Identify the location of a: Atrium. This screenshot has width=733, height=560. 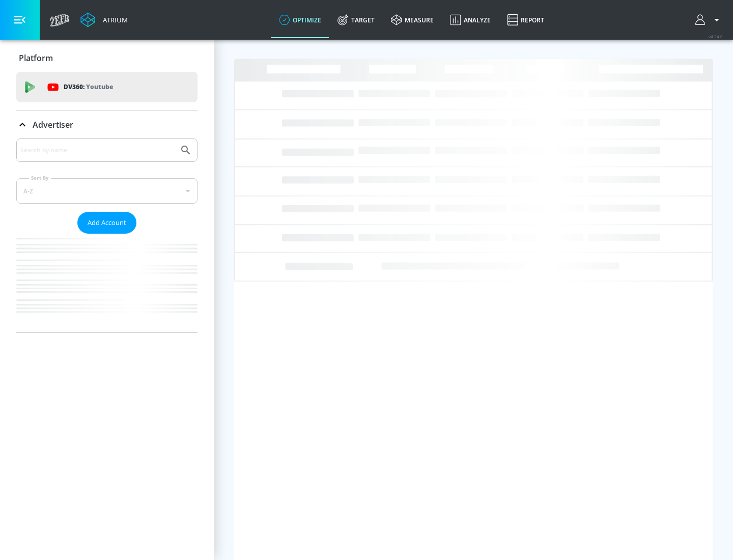
(104, 20).